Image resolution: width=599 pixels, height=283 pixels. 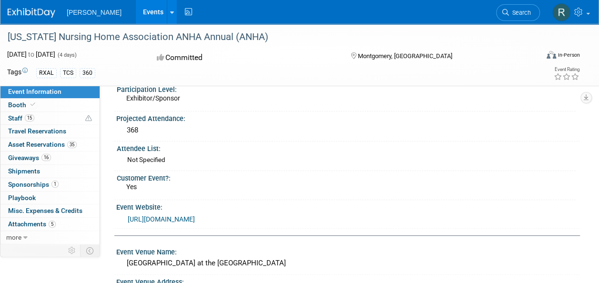 I want to click on div: Projected Attendance:, so click(x=348, y=117).